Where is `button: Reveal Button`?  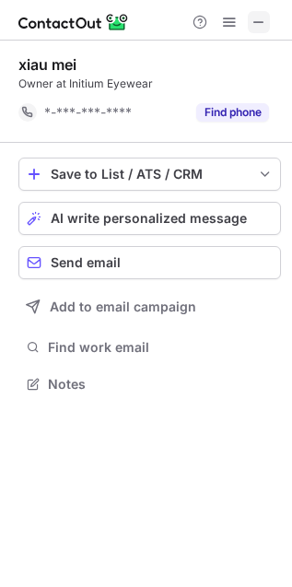
button: Reveal Button is located at coordinates (232, 112).